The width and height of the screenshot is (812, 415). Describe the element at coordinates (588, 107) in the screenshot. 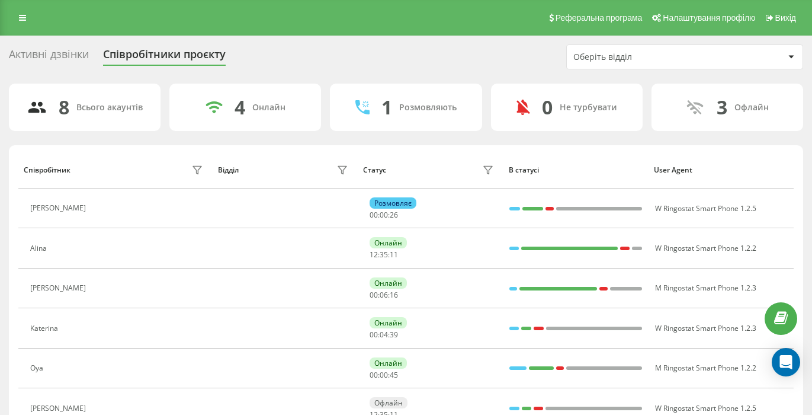

I see `div: Не турбувати` at that location.